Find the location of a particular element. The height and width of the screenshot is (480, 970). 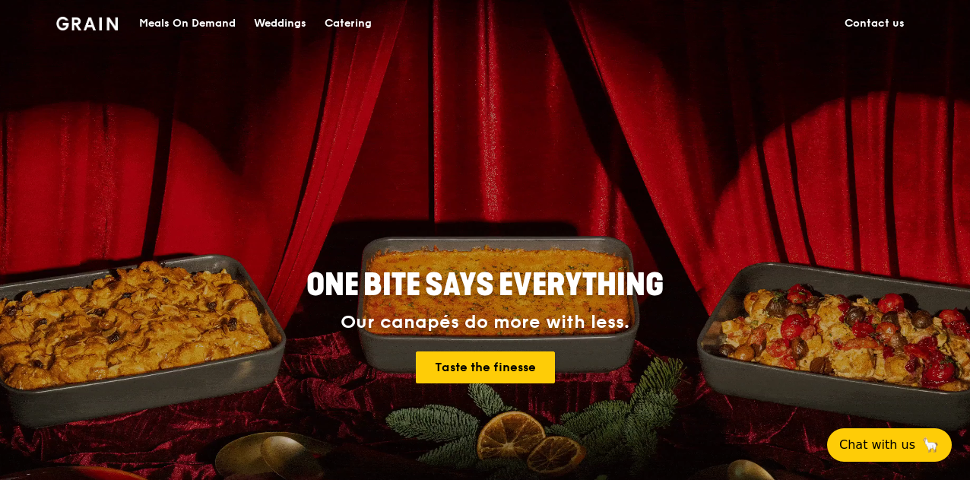

a: Taste the finesse is located at coordinates (485, 367).